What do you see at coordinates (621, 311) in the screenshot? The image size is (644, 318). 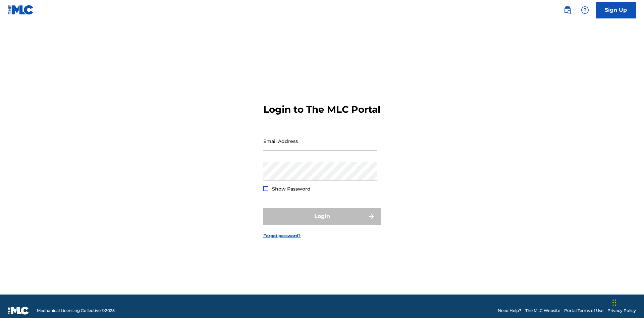 I see `a: Privacy Policy` at bounding box center [621, 311].